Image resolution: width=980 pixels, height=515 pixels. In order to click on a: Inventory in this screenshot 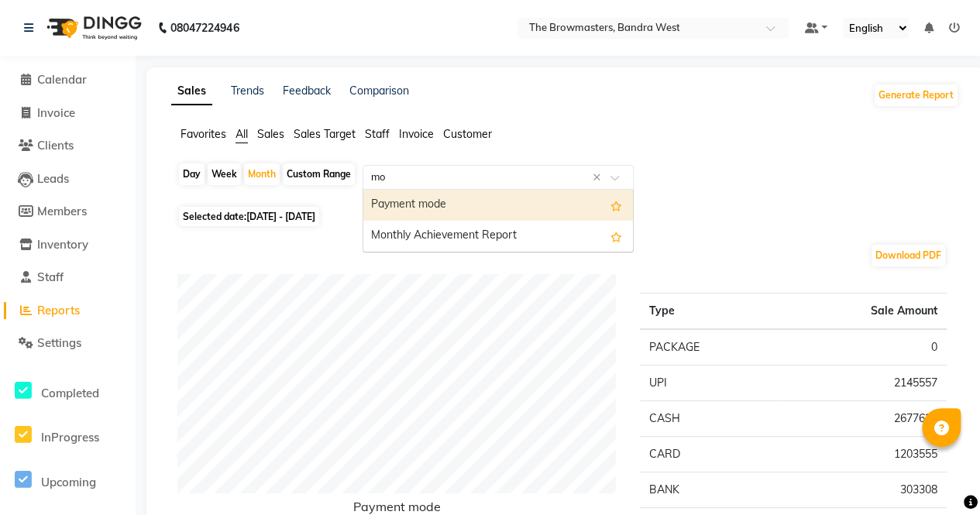, I will do `click(67, 244)`.